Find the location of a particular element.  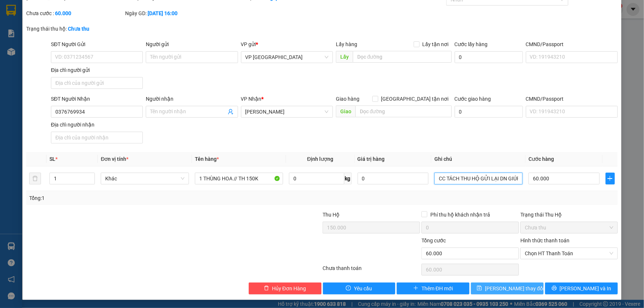

button: deleteHủy Đơn Hàng is located at coordinates (285, 288).